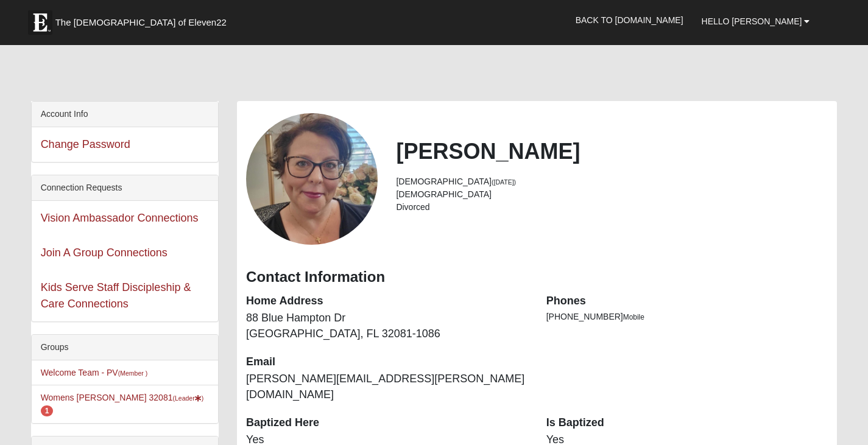  What do you see at coordinates (104, 253) in the screenshot?
I see `a: Join A Group Connections` at bounding box center [104, 253].